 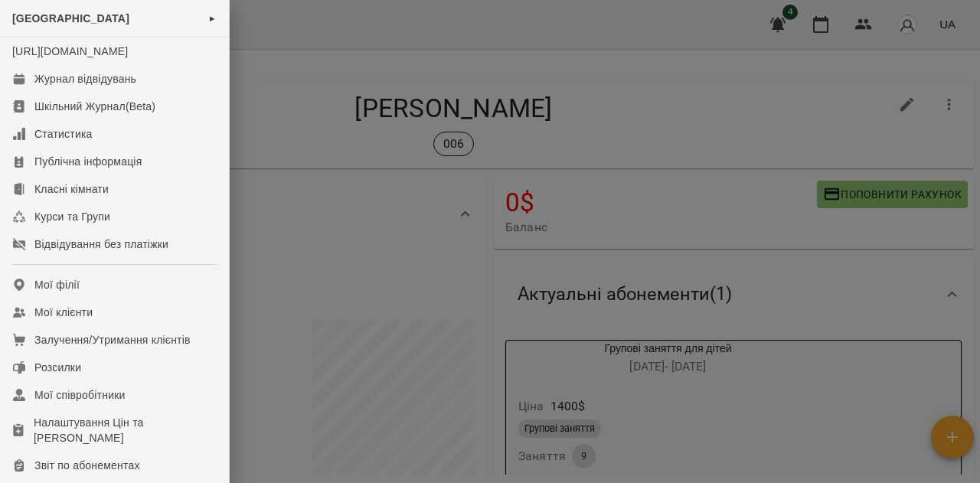 I want to click on div: Статистика, so click(x=63, y=134).